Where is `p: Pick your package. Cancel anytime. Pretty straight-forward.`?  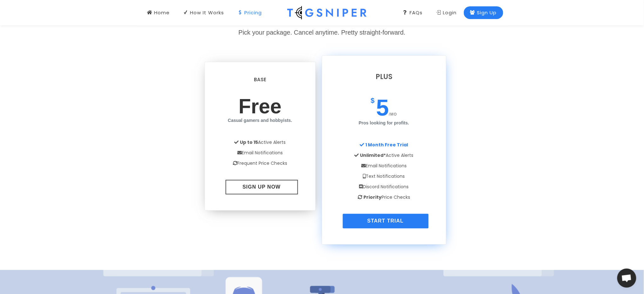 p: Pick your package. Cancel anytime. Pretty straight-forward. is located at coordinates (322, 33).